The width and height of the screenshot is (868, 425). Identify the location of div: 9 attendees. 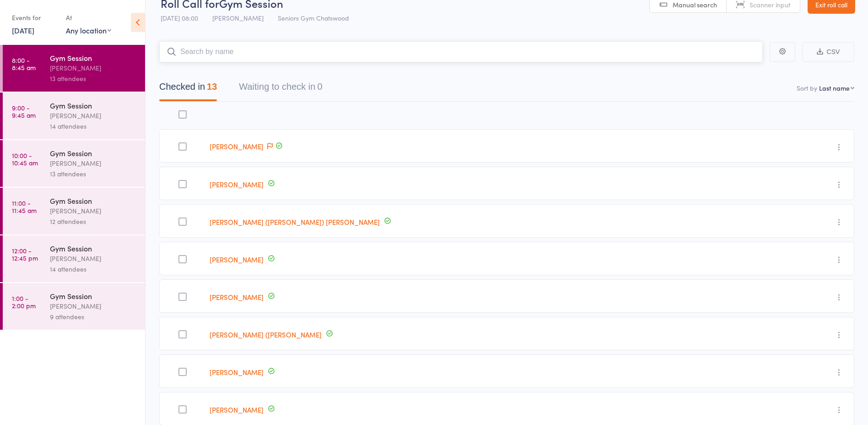
(93, 316).